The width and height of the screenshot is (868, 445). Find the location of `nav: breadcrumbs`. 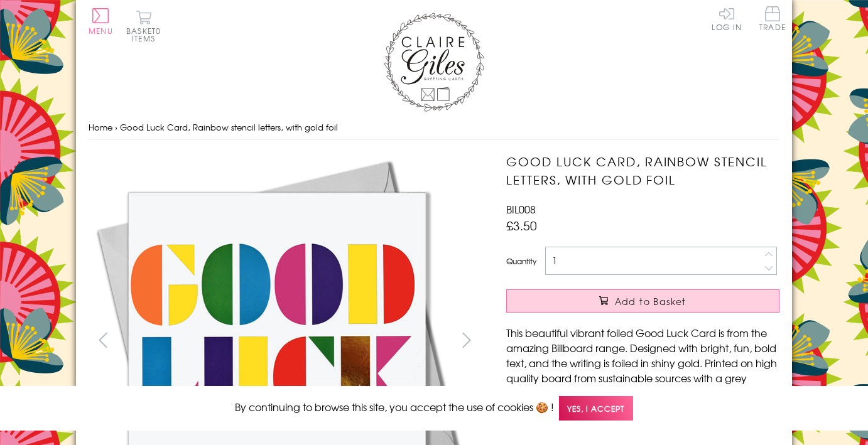

nav: breadcrumbs is located at coordinates (434, 127).